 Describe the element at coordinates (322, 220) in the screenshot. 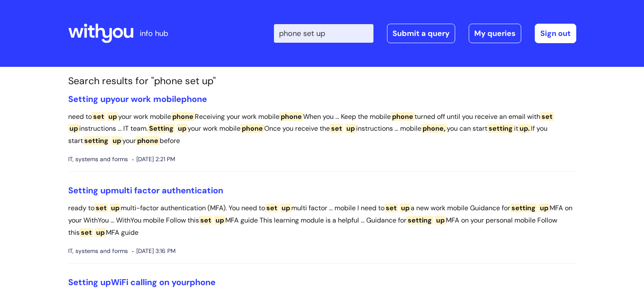

I see `p: ready to multi-factor authentication (MFA). You need to multi factor ... mobile I need to a new w...` at that location.